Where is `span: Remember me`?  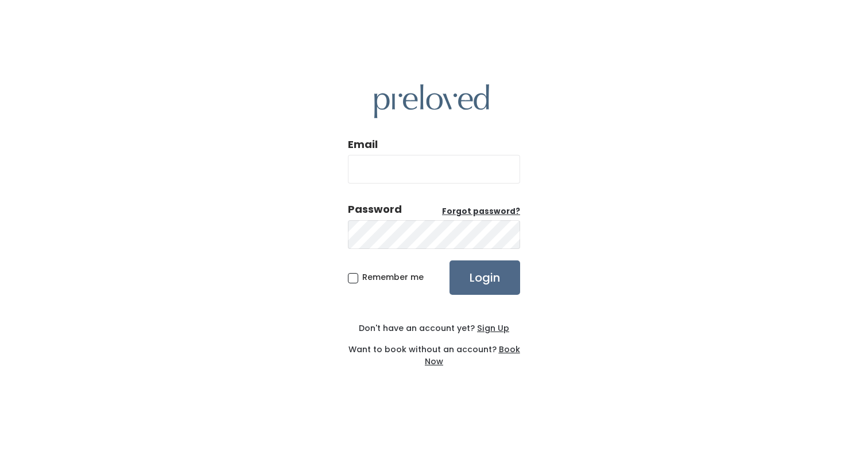
span: Remember me is located at coordinates (393, 277).